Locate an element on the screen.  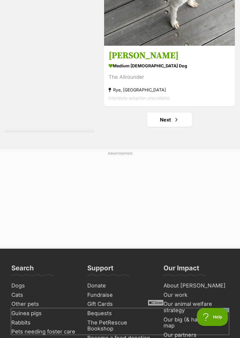
img: adc.png is located at coordinates (216, 2).